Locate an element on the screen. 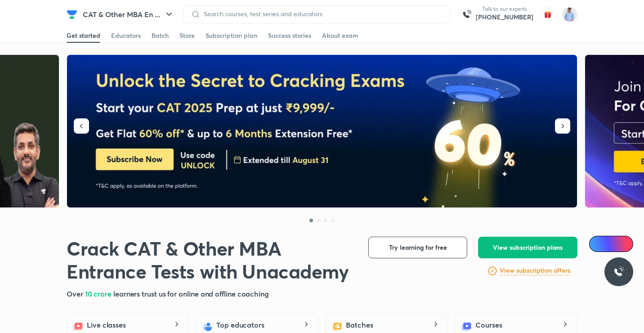 This screenshot has height=333, width=644. div: Educators is located at coordinates (126, 35).